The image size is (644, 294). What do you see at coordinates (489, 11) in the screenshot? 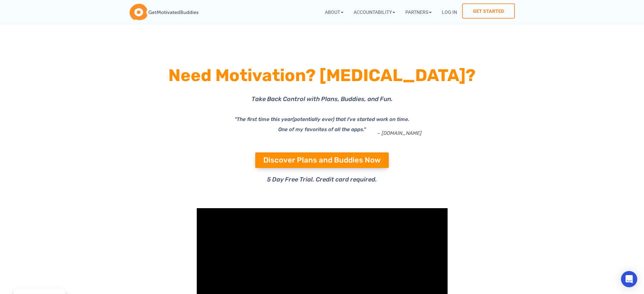
I see `a: Get Started` at bounding box center [489, 11].